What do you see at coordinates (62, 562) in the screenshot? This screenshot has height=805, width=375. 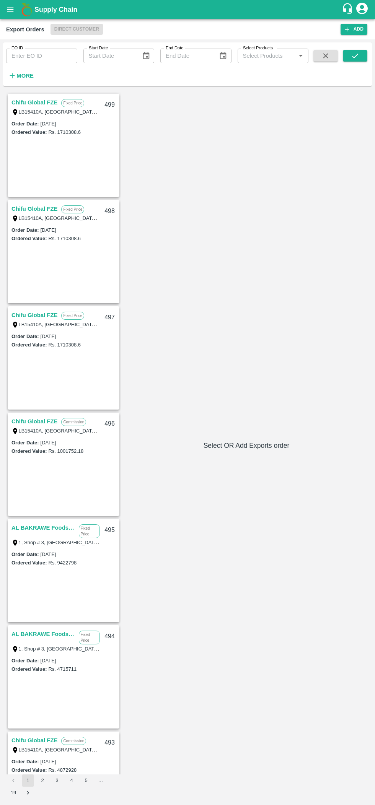 I see `label: Rs. 9422798` at bounding box center [62, 562].